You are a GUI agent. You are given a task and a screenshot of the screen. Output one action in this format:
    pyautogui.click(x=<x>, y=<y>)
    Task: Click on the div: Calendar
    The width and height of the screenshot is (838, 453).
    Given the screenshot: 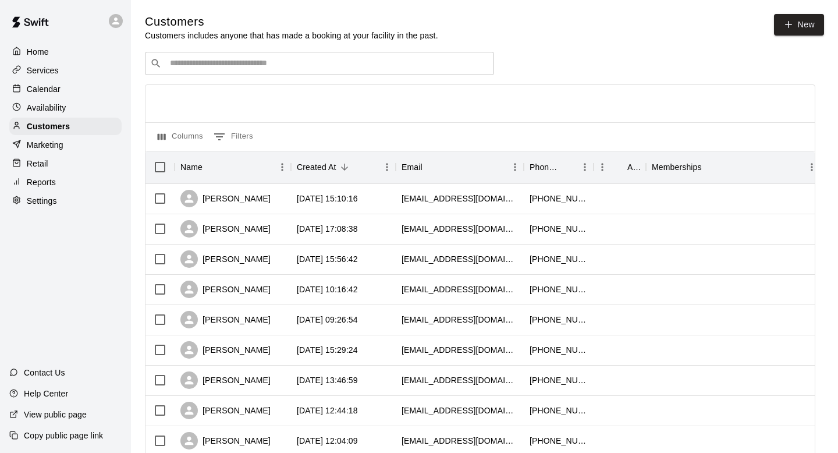 What is the action you would take?
    pyautogui.click(x=65, y=89)
    